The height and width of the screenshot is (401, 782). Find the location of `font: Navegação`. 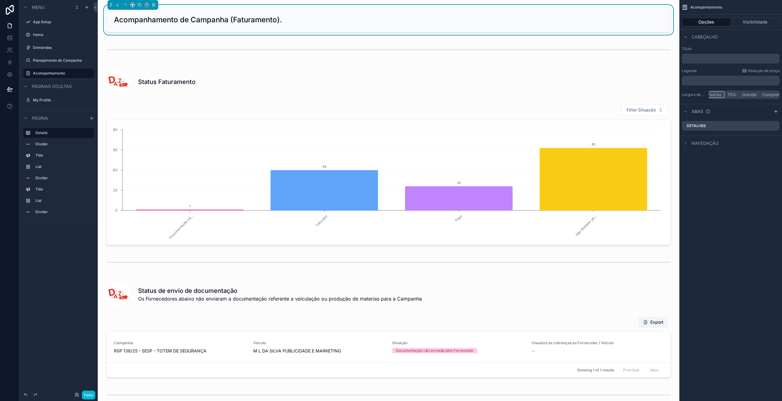

font: Navegação is located at coordinates (705, 143).